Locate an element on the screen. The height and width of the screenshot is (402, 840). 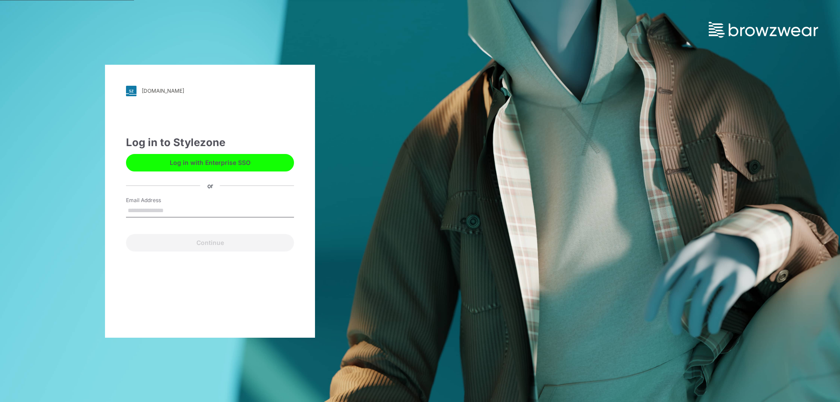
div: Log in to Stylezone is located at coordinates (210, 143).